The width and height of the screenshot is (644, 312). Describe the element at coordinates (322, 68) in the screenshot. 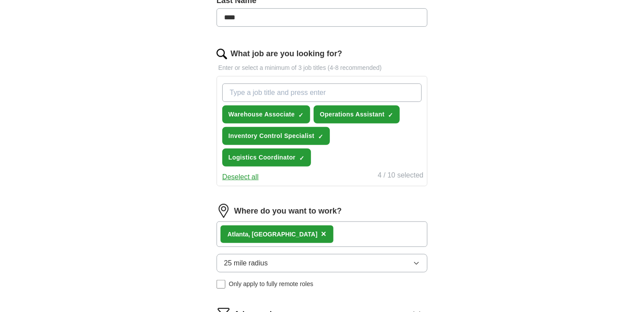

I see `p: Enter or select a minimum of 3 job titles (4-8 recommended)` at that location.